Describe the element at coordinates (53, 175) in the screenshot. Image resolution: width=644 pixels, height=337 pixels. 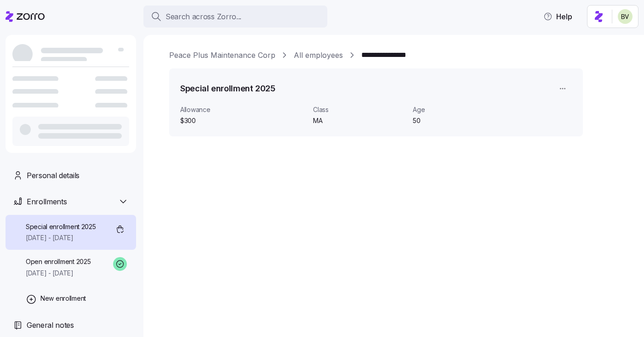
I see `span: Personal details` at that location.